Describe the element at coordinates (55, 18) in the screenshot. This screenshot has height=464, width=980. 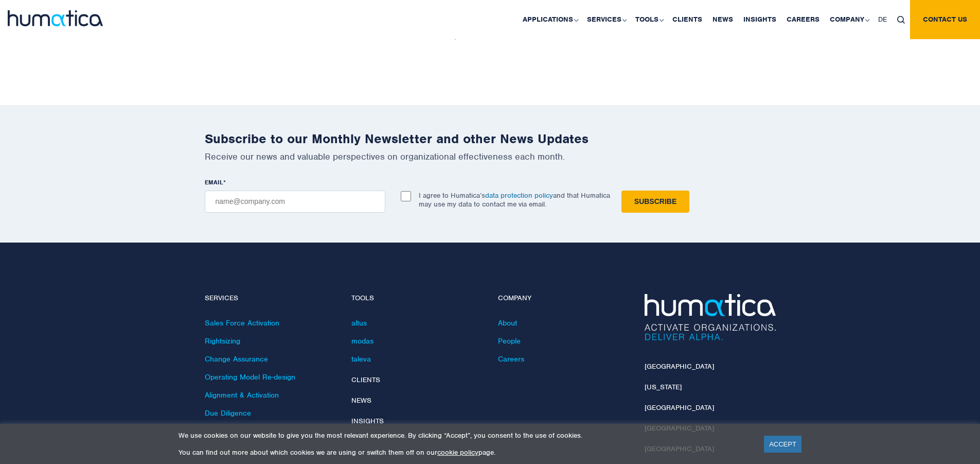
I see `img: logo` at that location.